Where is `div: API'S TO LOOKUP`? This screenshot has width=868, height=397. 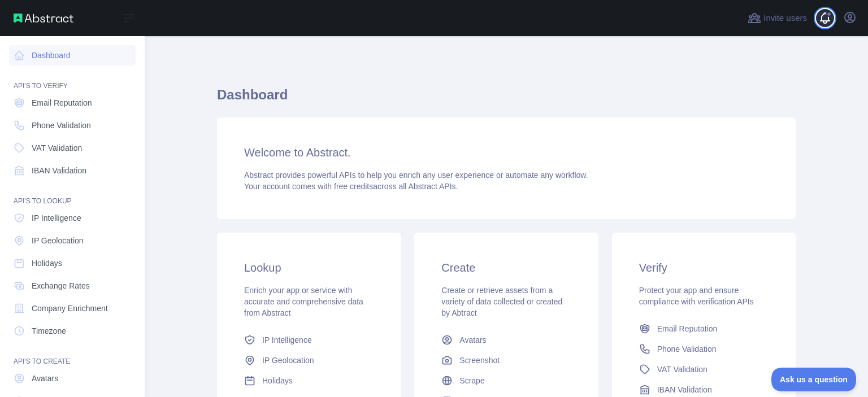 div: API'S TO LOOKUP is located at coordinates (72, 195).